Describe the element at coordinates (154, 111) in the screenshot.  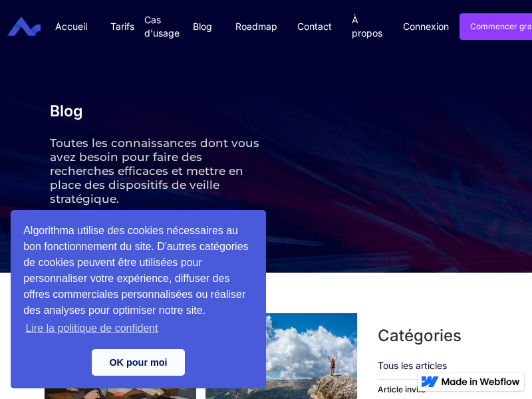
I see `h1: Blog` at that location.